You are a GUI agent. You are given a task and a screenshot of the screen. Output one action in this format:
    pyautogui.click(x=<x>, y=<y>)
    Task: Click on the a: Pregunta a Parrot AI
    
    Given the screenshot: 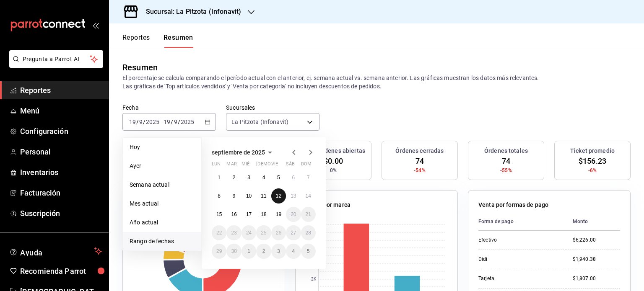 What is the action you would take?
    pyautogui.click(x=55, y=65)
    